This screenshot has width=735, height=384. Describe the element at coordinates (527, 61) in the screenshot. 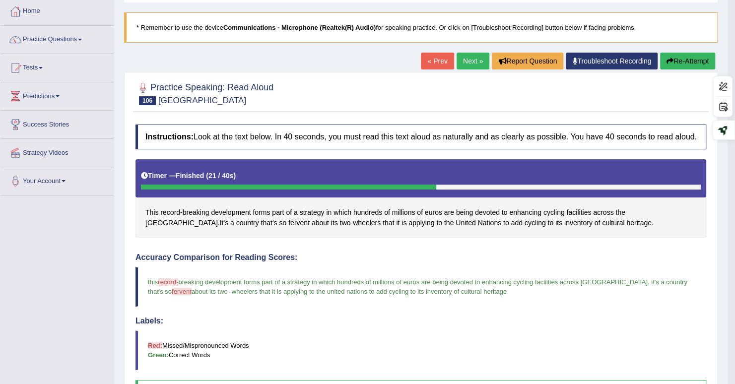

I see `button: Report Question` at that location.